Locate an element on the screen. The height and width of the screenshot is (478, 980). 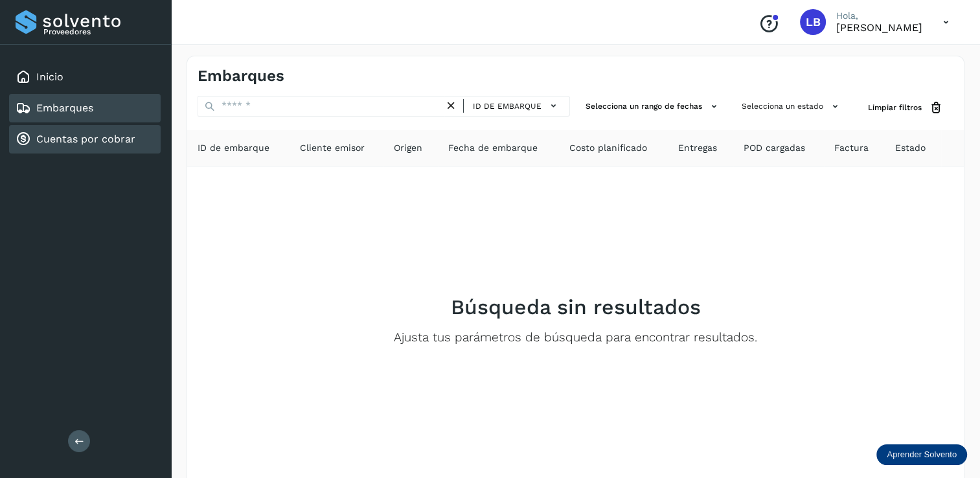
h2: Búsqueda sin resultados is located at coordinates (575, 307).